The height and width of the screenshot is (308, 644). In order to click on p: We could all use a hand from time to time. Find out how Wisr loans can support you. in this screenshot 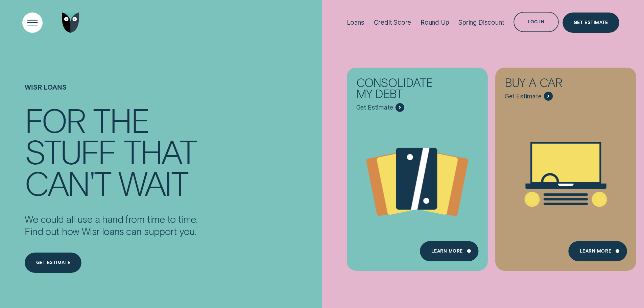, I will do `click(111, 225)`.